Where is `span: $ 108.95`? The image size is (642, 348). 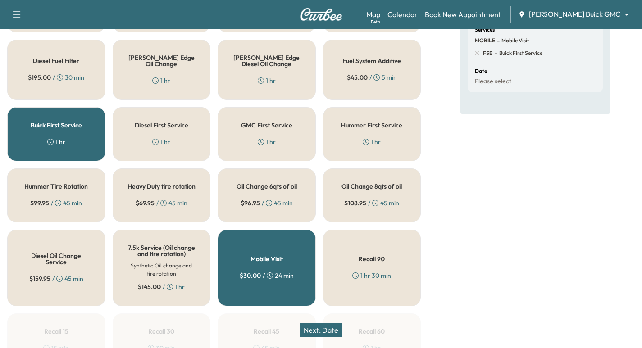
span: $ 108.95 is located at coordinates (355, 203).